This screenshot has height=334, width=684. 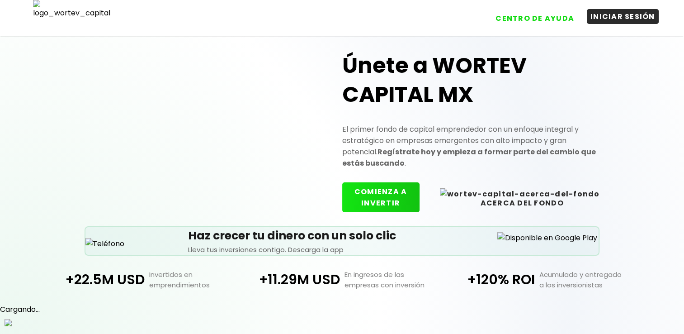 What do you see at coordinates (623, 16) in the screenshot?
I see `button: INICIAR SESIÓN` at bounding box center [623, 16].